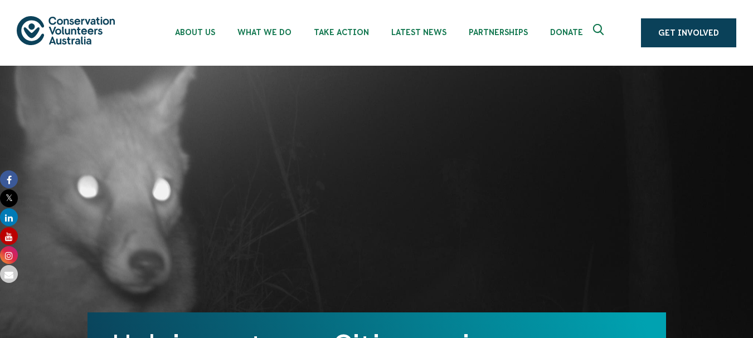  What do you see at coordinates (341, 32) in the screenshot?
I see `span: Take Action` at bounding box center [341, 32].